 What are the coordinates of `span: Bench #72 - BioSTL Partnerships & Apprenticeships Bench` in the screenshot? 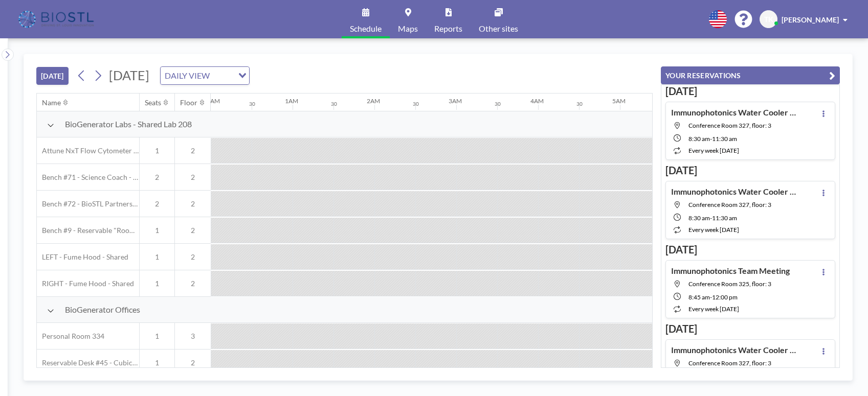 It's located at (88, 204).